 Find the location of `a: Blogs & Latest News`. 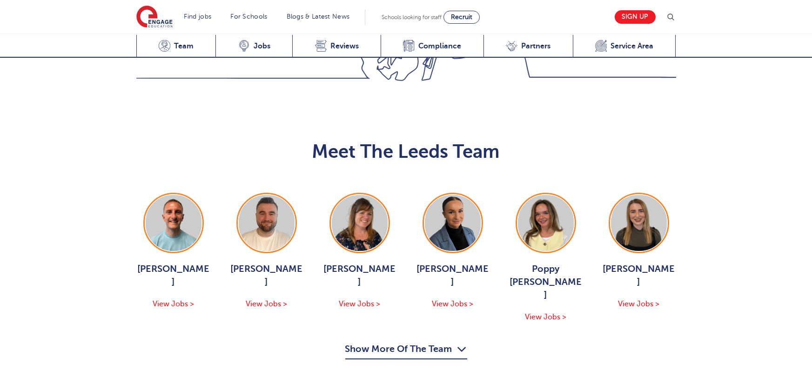

a: Blogs & Latest News is located at coordinates (318, 16).